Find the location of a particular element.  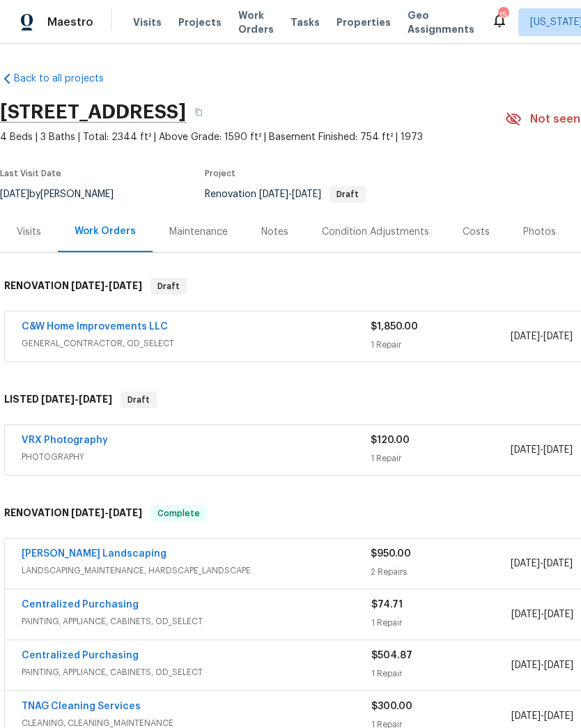

div: 15 is located at coordinates (503, 16).